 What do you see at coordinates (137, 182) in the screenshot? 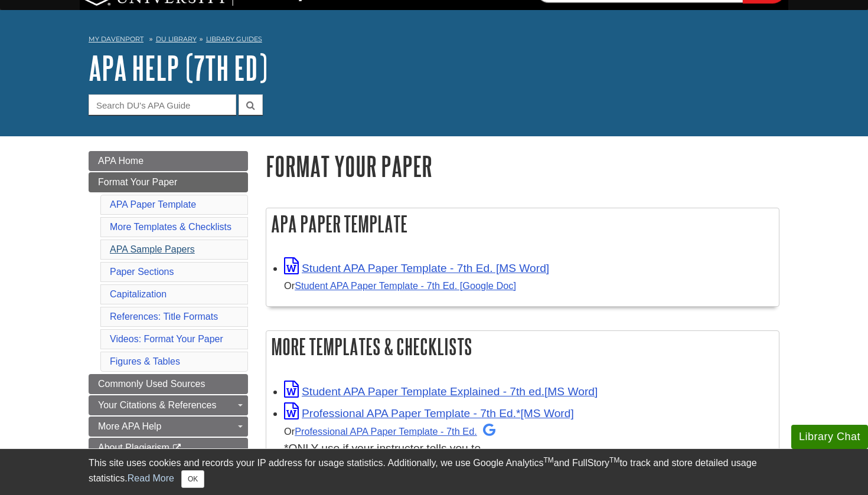
I see `span: Format Your Paper` at bounding box center [137, 182].